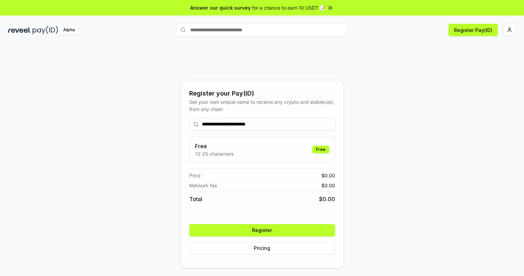  Describe the element at coordinates (220, 8) in the screenshot. I see `span: Answer our quick survey` at that location.